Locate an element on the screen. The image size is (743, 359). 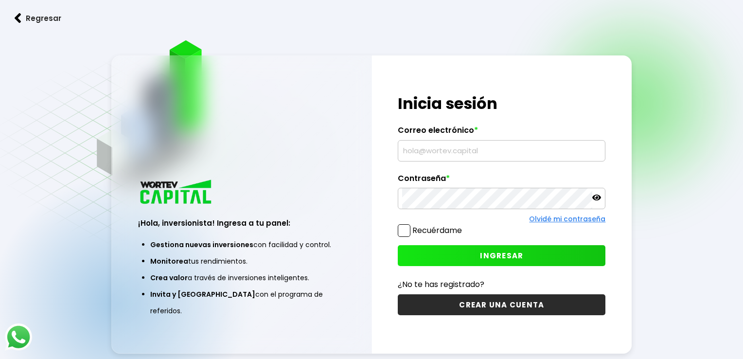
input: hola@wortev.capital is located at coordinates (501, 151).